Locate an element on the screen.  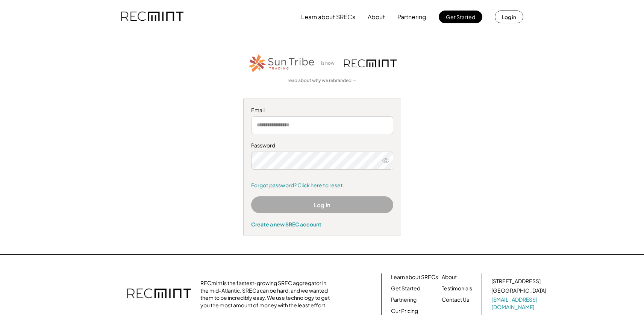
a: Learn about SRECs is located at coordinates (414, 277).